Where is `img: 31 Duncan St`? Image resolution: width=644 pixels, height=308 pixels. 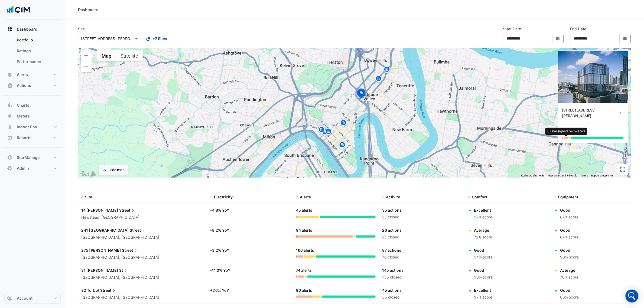 img: 31 Duncan St is located at coordinates (593, 77).